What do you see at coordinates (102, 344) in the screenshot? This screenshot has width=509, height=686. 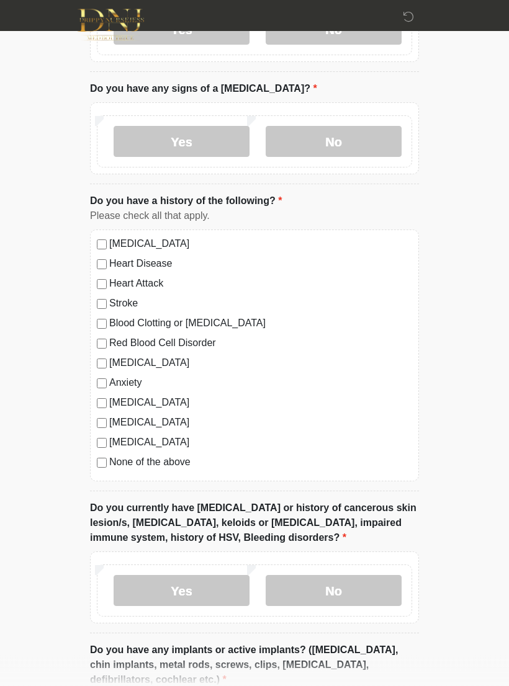 I see `input: Red Blood Cell Disorder` at bounding box center [102, 344].